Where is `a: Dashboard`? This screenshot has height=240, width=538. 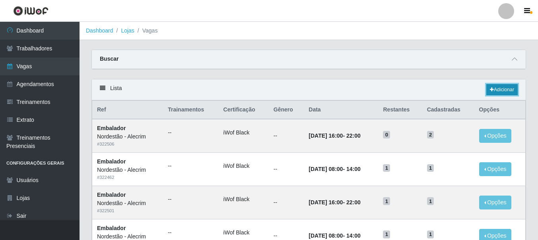
a: Dashboard is located at coordinates (99, 31).